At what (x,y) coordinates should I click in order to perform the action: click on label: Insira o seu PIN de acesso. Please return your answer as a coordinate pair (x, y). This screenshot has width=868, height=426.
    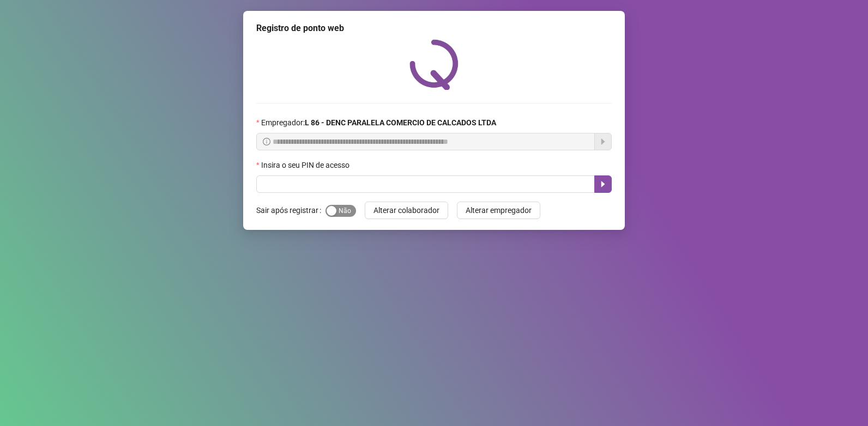
    Looking at the image, I should click on (306, 165).